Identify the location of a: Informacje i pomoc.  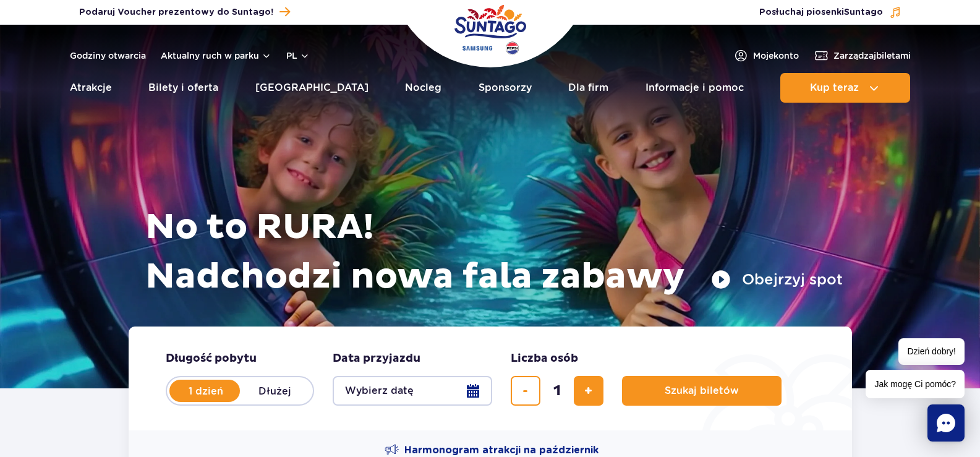
(695, 88).